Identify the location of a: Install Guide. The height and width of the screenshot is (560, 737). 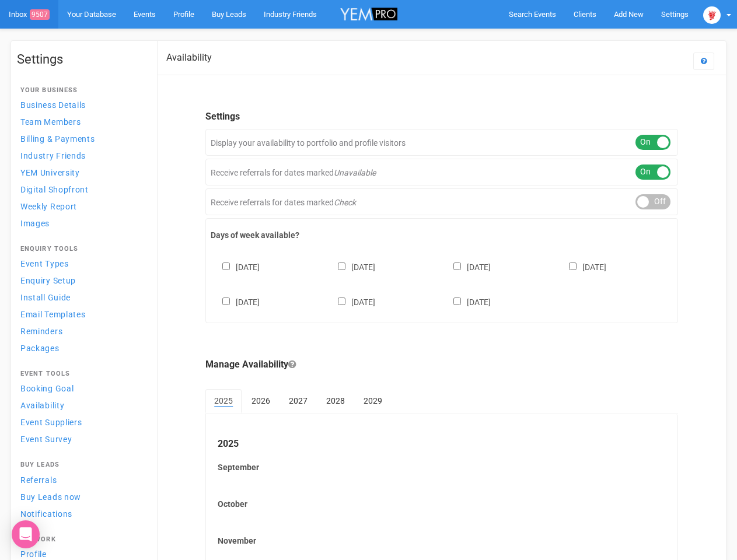
(81, 297).